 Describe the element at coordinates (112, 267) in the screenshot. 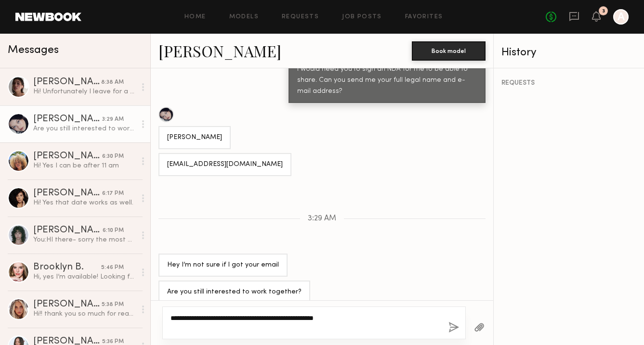

I see `div: 5:46 PM` at that location.